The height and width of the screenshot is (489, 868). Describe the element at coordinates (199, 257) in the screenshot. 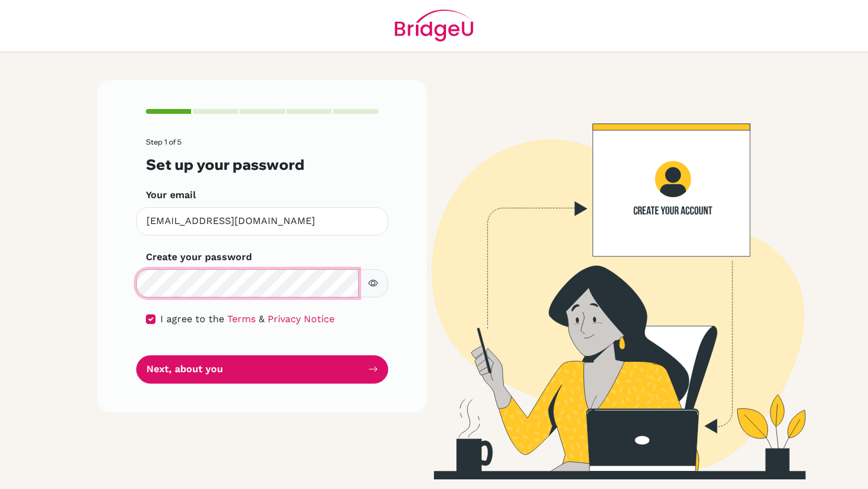

I see `label: Create your password` at that location.